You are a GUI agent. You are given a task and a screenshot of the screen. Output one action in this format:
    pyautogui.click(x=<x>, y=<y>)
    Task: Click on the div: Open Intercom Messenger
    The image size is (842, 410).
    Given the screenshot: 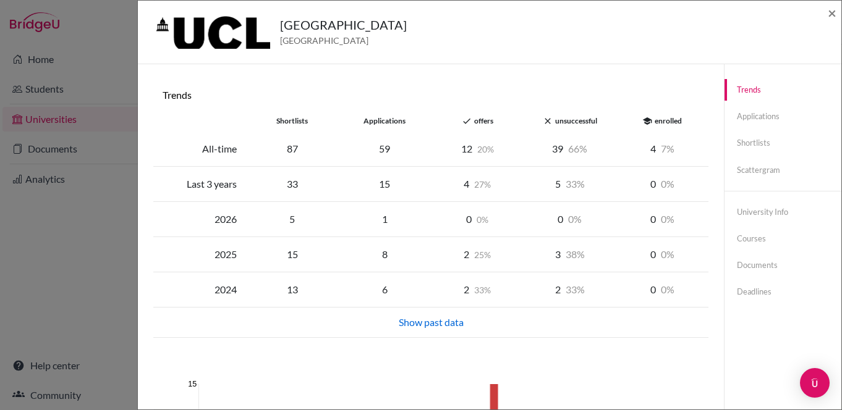 What is the action you would take?
    pyautogui.click(x=815, y=383)
    